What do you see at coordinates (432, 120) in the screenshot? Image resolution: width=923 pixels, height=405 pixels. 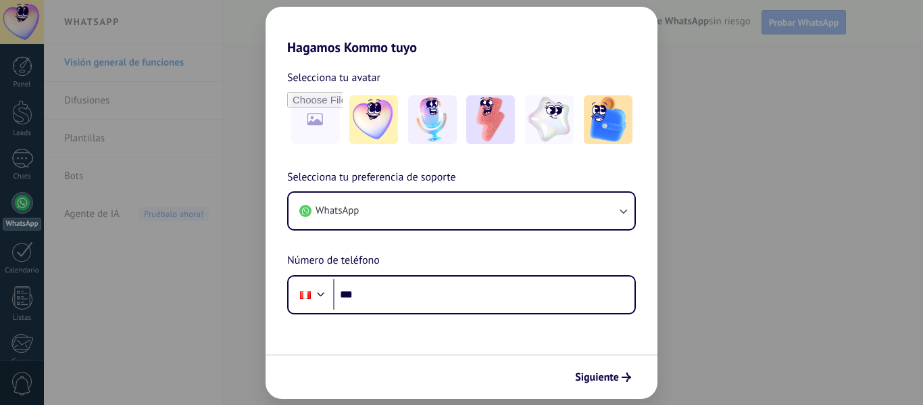 I see `img: -2.jpeg` at bounding box center [432, 120].